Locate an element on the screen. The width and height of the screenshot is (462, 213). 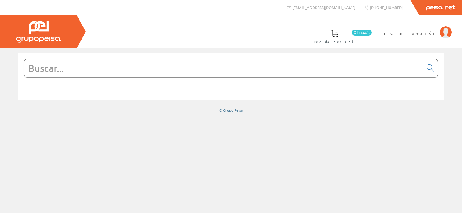
span: Iniciar sesión is located at coordinates (408, 33).